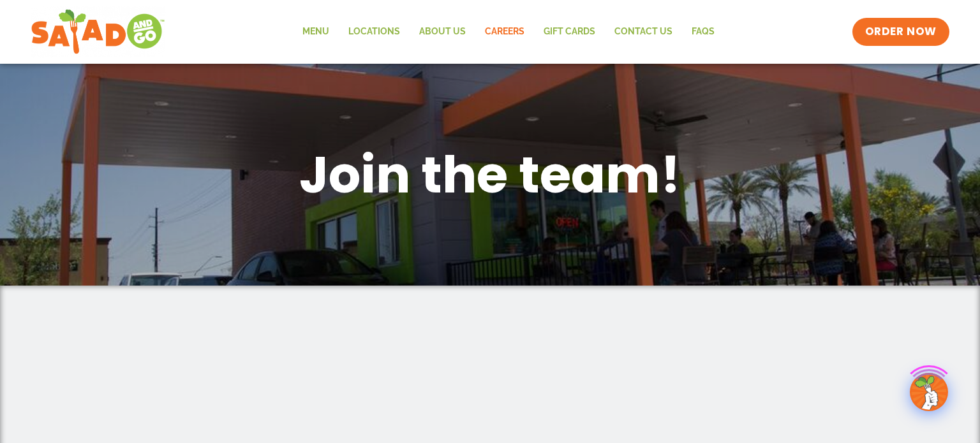 The width and height of the screenshot is (980, 443). What do you see at coordinates (569, 31) in the screenshot?
I see `a: GIFT CARDS` at bounding box center [569, 31].